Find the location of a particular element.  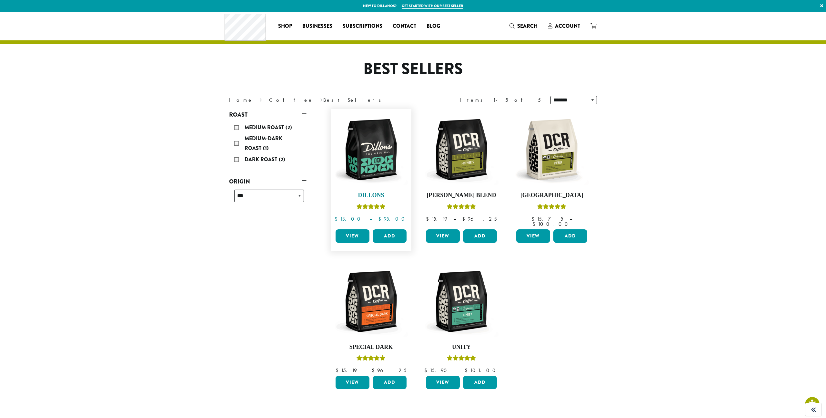

span: Blog is located at coordinates (433, 26).